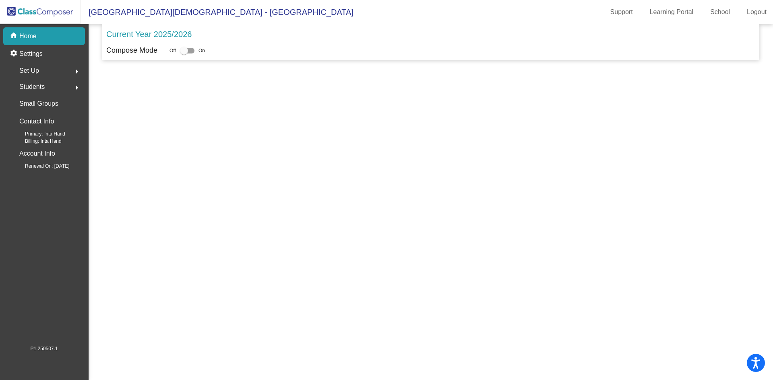 The height and width of the screenshot is (380, 773). What do you see at coordinates (202, 51) in the screenshot?
I see `span: On` at bounding box center [202, 51].